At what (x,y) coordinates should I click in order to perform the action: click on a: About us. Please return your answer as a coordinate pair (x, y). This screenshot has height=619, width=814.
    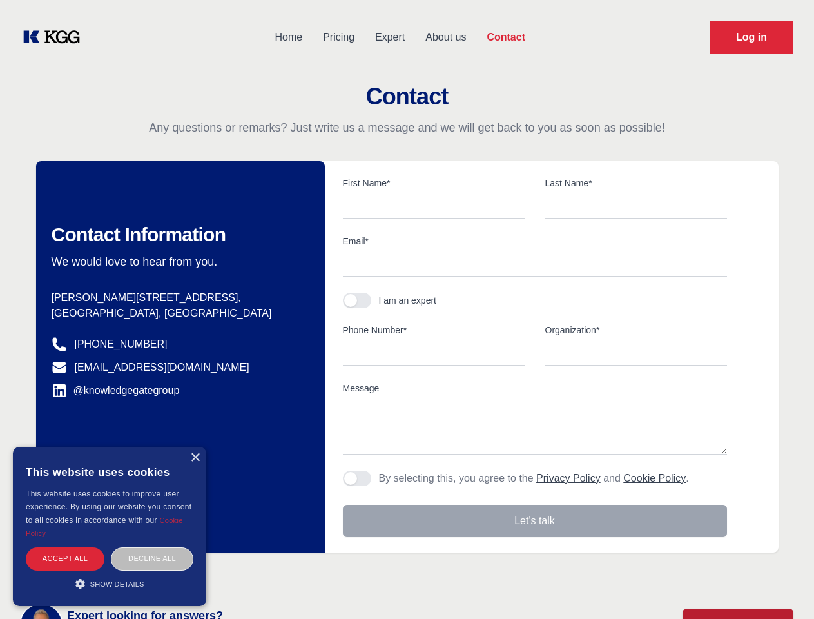
    Looking at the image, I should click on (445, 37).